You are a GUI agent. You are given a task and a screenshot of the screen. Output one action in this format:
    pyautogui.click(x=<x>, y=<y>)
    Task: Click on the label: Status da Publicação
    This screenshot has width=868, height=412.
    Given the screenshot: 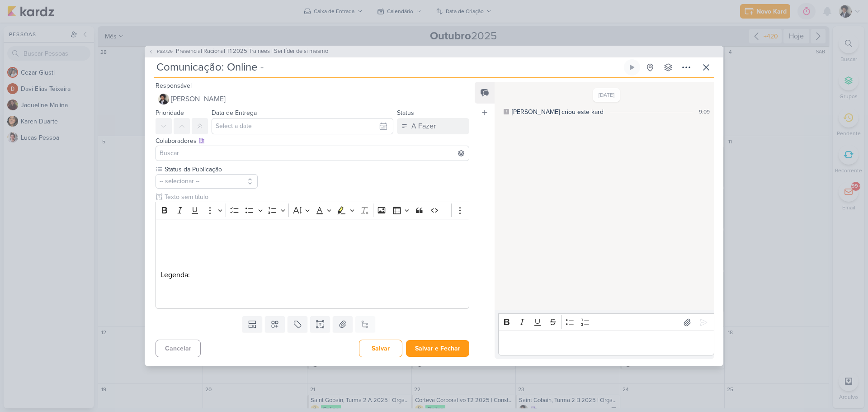 What is the action you would take?
    pyautogui.click(x=210, y=170)
    